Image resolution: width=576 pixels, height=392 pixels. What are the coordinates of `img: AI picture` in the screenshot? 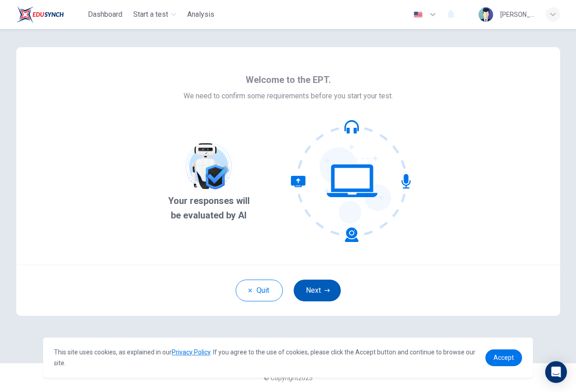 It's located at (209, 166).